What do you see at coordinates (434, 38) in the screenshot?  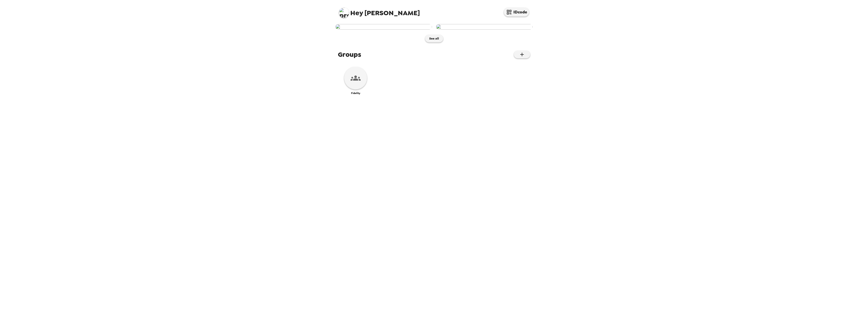 I see `button: See all` at bounding box center [434, 38].